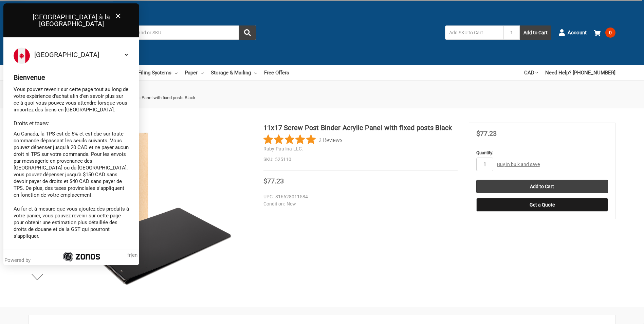  What do you see at coordinates (359, 197) in the screenshot?
I see `dd: 816628011584` at bounding box center [359, 197].